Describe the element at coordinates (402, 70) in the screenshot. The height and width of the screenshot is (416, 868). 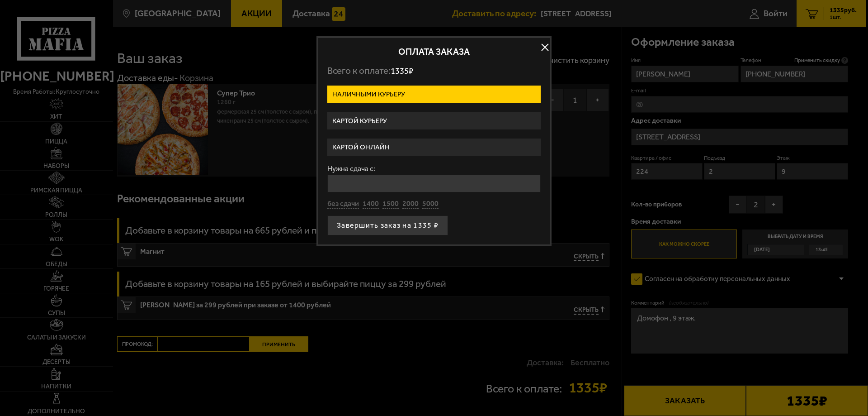
I see `span: 1335 ₽` at that location.